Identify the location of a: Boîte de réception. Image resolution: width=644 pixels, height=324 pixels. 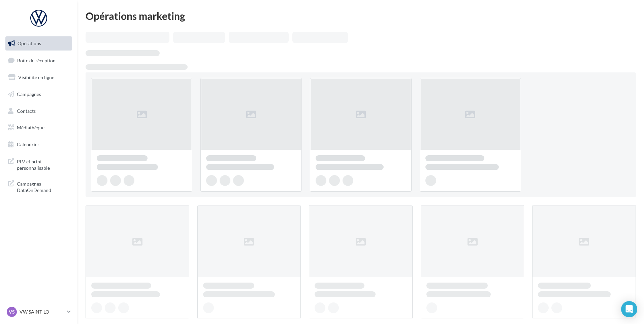
(39, 60).